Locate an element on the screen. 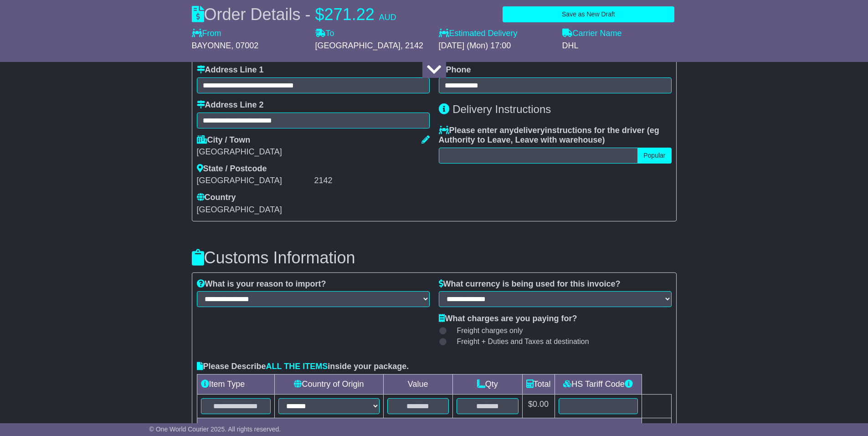  div: Order Details - is located at coordinates (294, 14).